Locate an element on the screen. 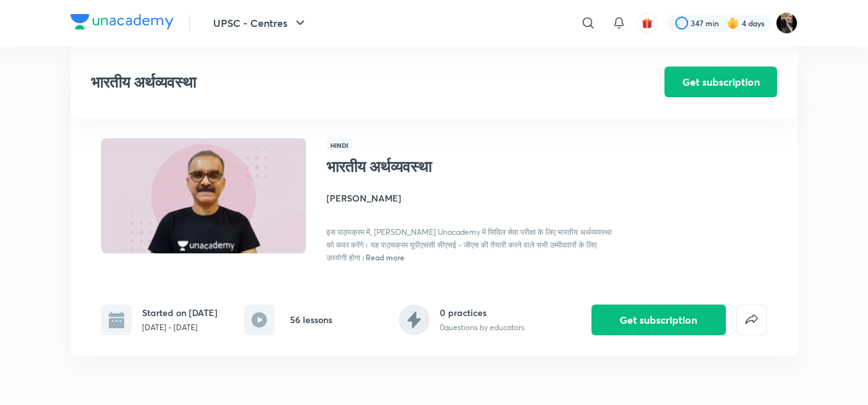  img: avatar is located at coordinates (647, 23).